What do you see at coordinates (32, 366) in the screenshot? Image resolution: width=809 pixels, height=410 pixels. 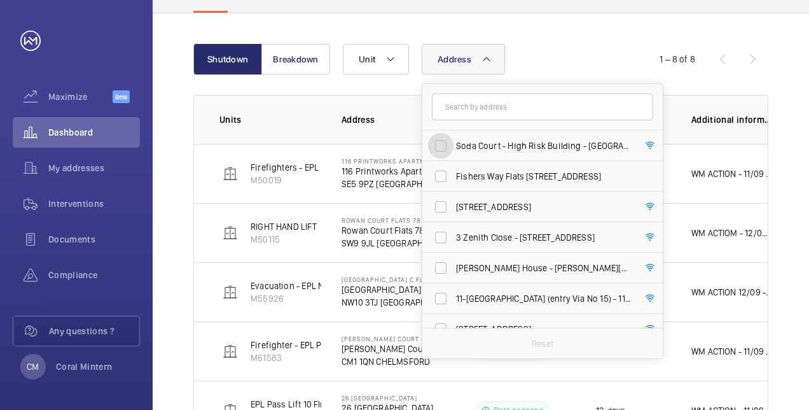 I see `p: CM` at bounding box center [32, 366].